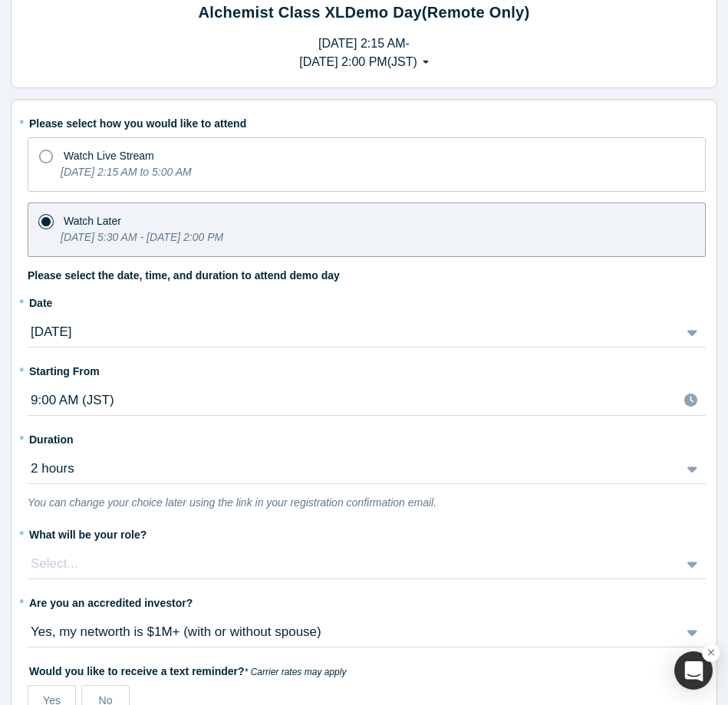  What do you see at coordinates (183, 276) in the screenshot?
I see `label: Please select the date, time, and duration to attend demo day` at bounding box center [183, 276].